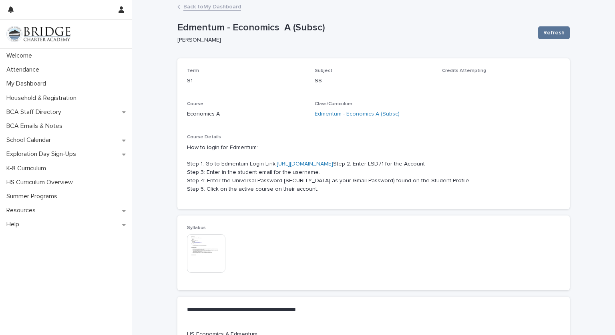  I want to click on span: Subject, so click(323, 71).